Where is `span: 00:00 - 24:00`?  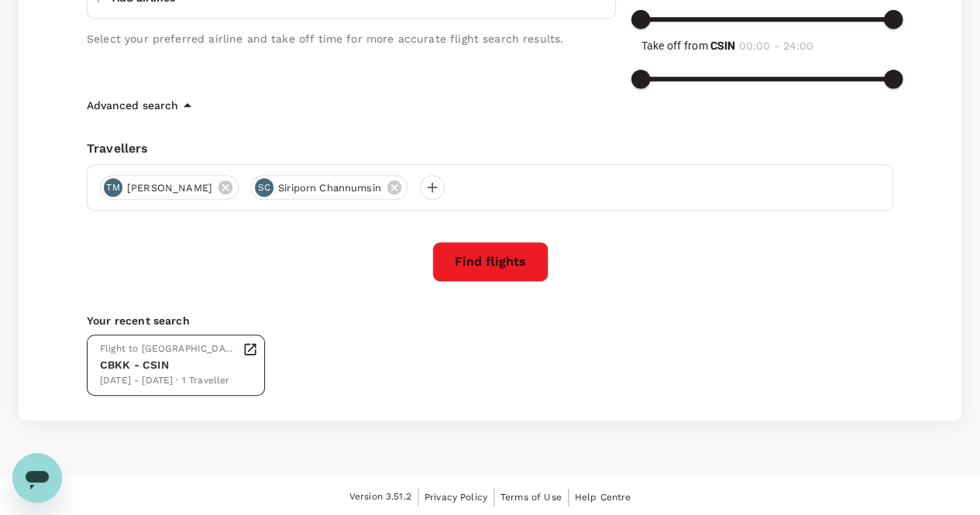 span: 00:00 - 24:00 is located at coordinates (776, 46).